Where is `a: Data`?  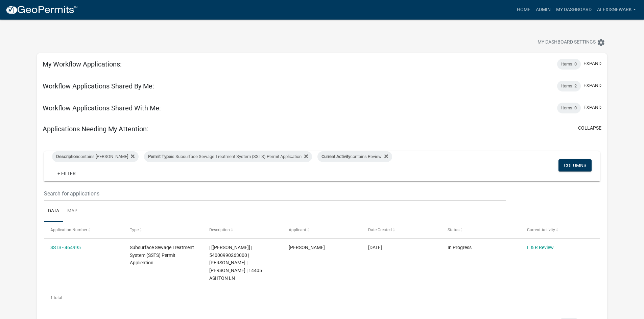
a: Data is located at coordinates (54, 211).